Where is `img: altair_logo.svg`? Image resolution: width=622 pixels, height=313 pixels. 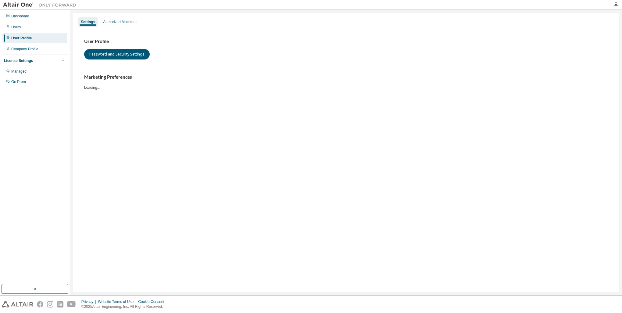
img: altair_logo.svg is located at coordinates (17, 304).